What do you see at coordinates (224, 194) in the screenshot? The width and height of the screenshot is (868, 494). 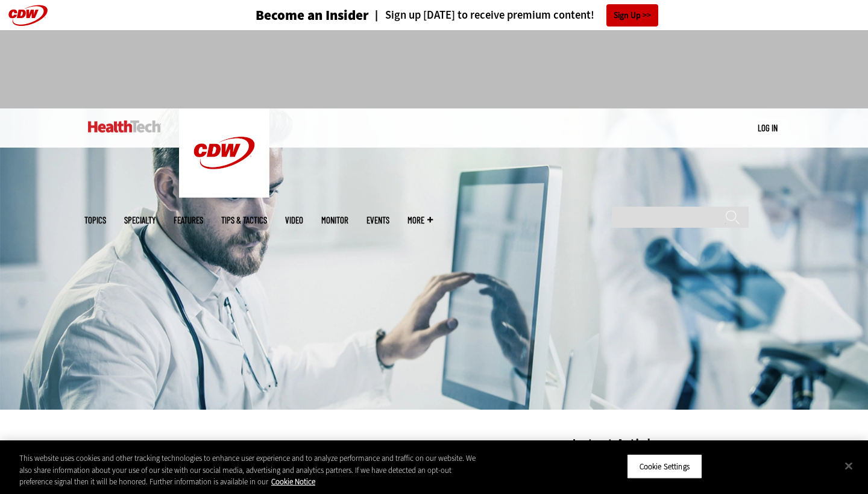 I see `a: CDW` at bounding box center [224, 194].